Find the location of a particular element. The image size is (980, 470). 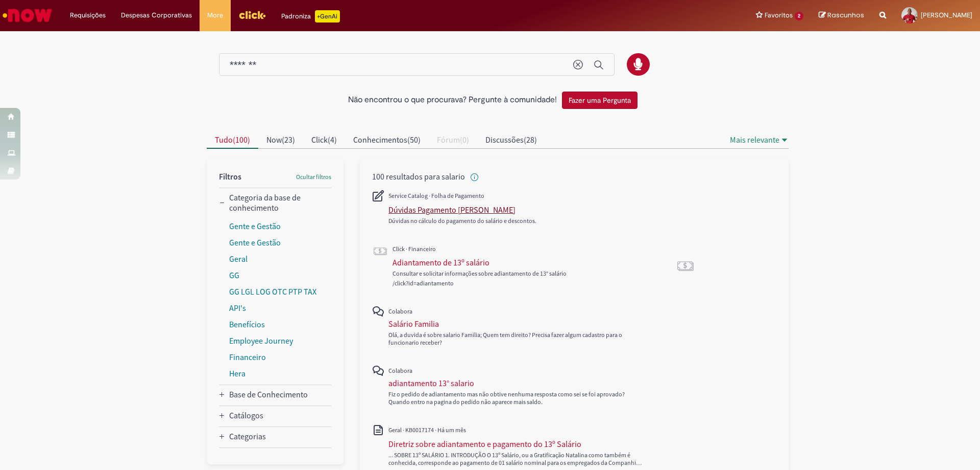

p: +GenAi is located at coordinates (327, 16).